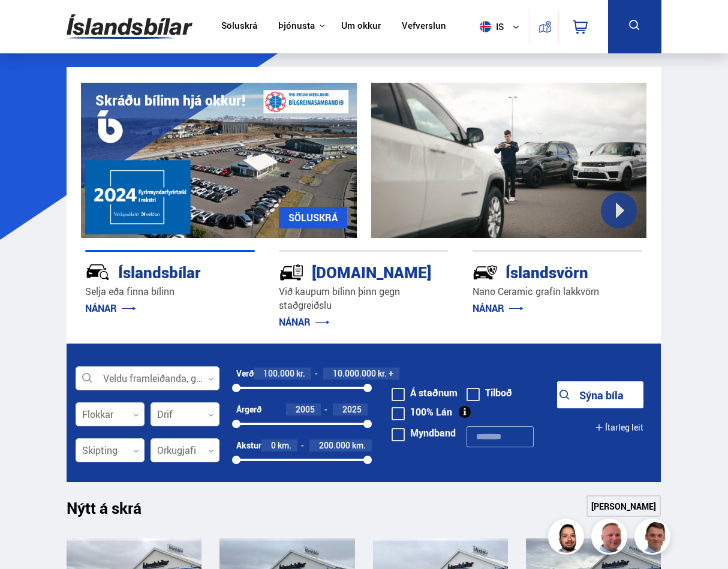 The height and width of the screenshot is (569, 728). Describe the element at coordinates (568, 538) in the screenshot. I see `img: nhp88E3Fdnt1Opn2.png` at that location.